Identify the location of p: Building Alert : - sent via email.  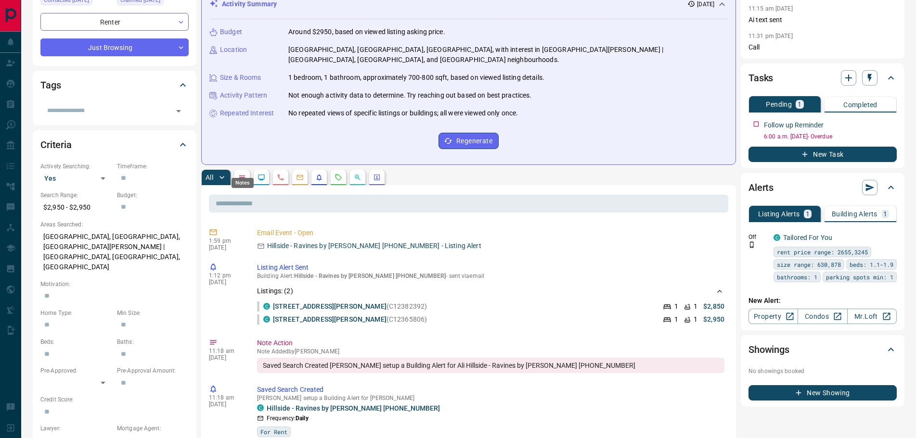
(490, 276).